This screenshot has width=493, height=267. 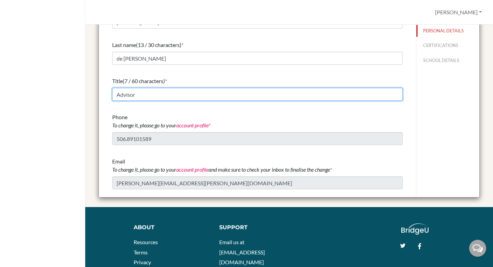 What do you see at coordinates (144, 81) in the screenshot?
I see `span: (7 / 60 characters)` at bounding box center [144, 81].